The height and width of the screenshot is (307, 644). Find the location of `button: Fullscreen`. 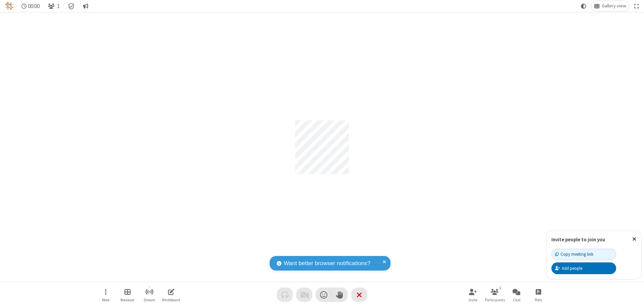

button: Fullscreen is located at coordinates (636, 6).